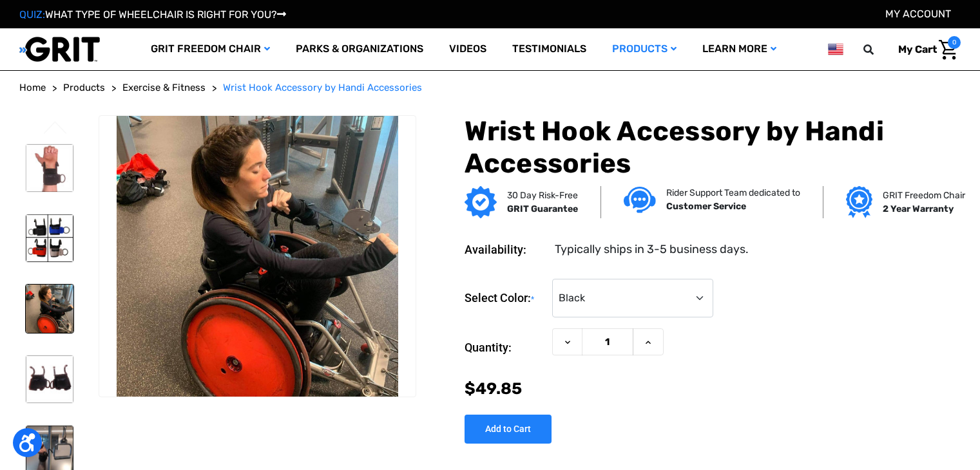  I want to click on img: GRIT Guarantee, so click(480, 202).